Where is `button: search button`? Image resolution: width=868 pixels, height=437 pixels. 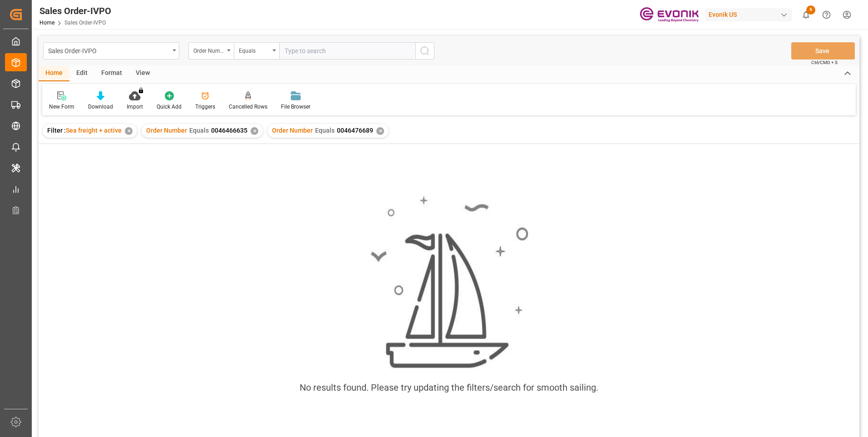
button: search button is located at coordinates (425, 51).